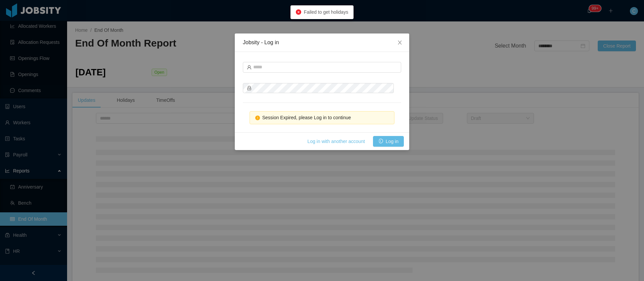 The width and height of the screenshot is (644, 281). What do you see at coordinates (249, 67) in the screenshot?
I see `i: icon: user` at bounding box center [249, 67].